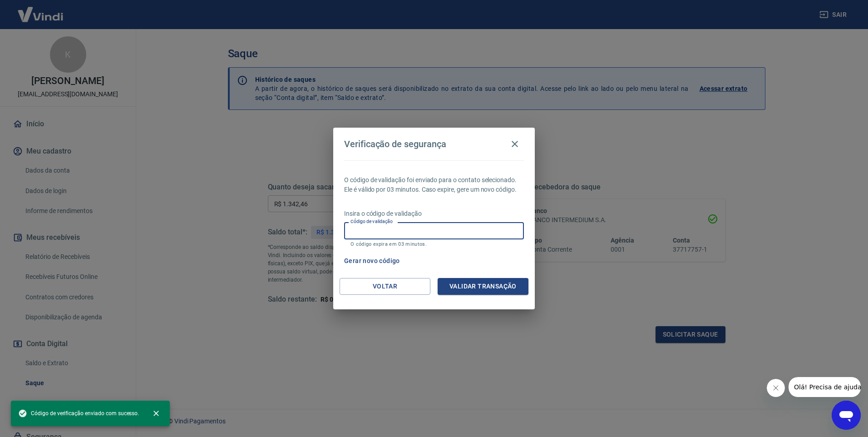  What do you see at coordinates (41, 10) in the screenshot?
I see `span: Olá! Precisa de ajuda?` at bounding box center [41, 10].